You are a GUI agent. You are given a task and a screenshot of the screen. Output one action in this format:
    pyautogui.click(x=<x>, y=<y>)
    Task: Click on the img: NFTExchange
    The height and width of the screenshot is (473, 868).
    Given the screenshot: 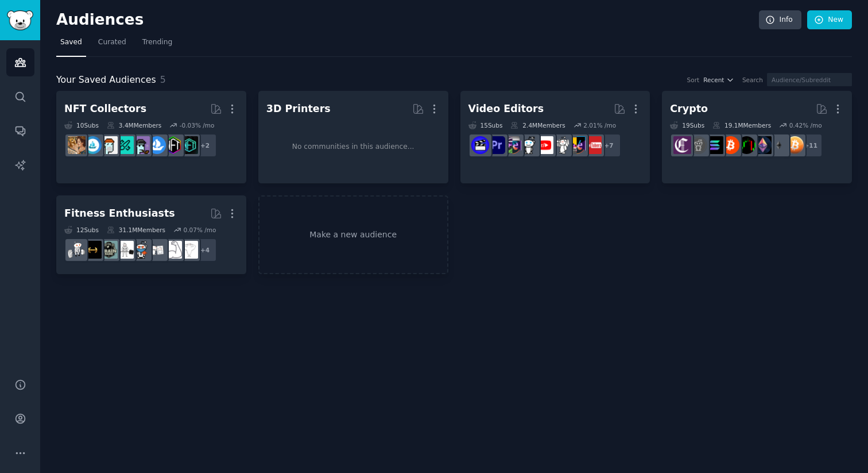 What is the action you would take?
    pyautogui.click(x=140, y=144)
    